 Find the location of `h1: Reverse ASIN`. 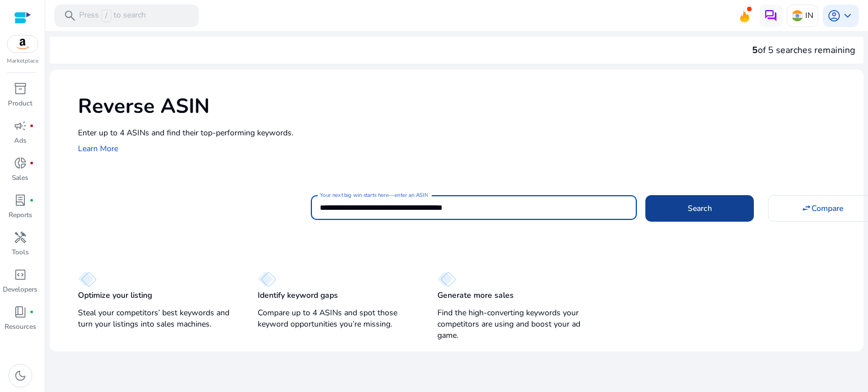

h1: Reverse ASIN is located at coordinates (465, 106).